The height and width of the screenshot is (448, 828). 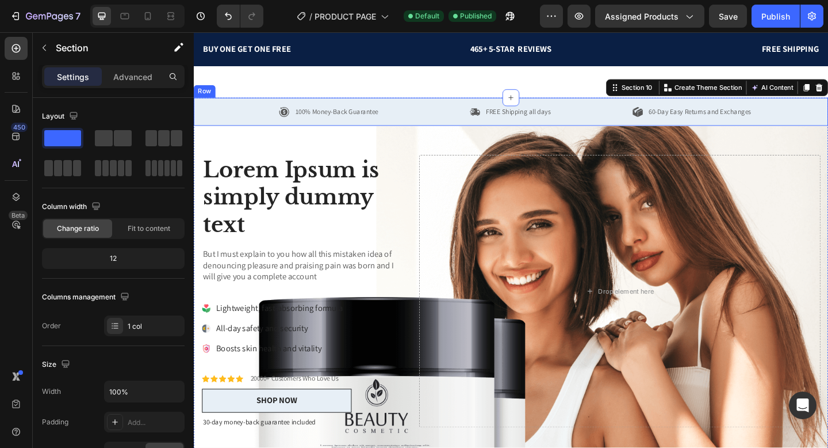 What do you see at coordinates (476, 16) in the screenshot?
I see `span: Published` at bounding box center [476, 16].